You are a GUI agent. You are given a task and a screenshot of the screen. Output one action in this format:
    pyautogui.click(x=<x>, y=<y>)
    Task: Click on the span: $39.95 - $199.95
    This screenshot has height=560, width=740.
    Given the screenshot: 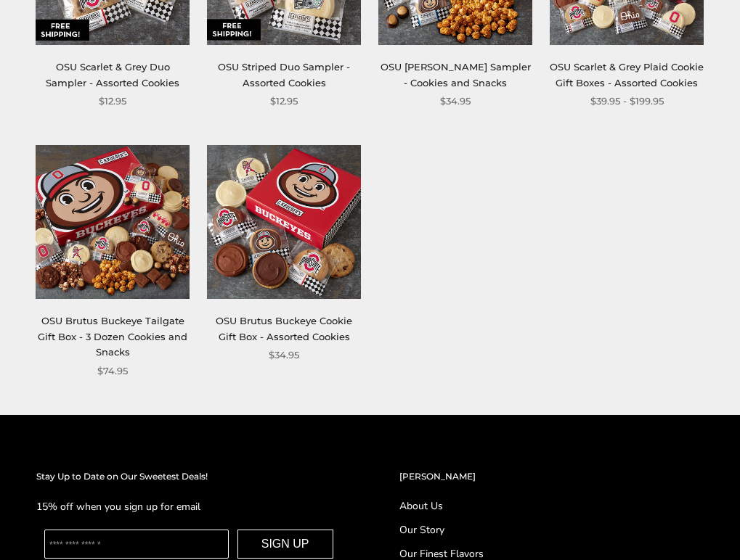 What is the action you would take?
    pyautogui.click(x=627, y=101)
    